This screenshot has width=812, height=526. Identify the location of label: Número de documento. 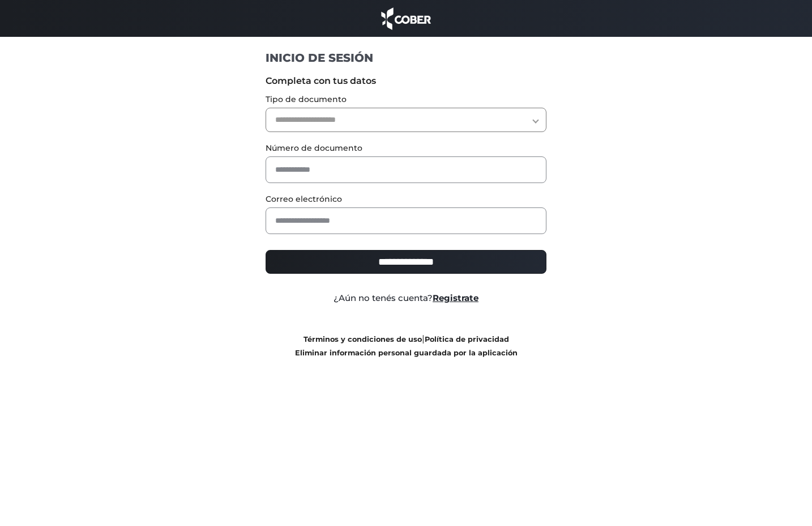
(406, 148).